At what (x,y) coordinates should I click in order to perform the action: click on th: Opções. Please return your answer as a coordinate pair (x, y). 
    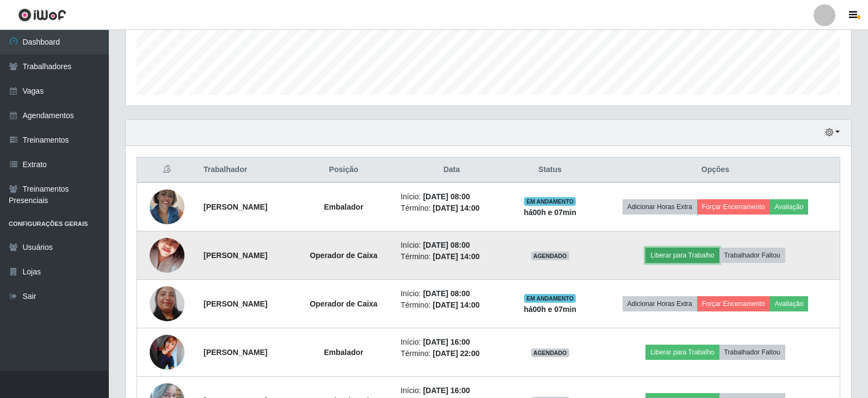
    Looking at the image, I should click on (716, 170).